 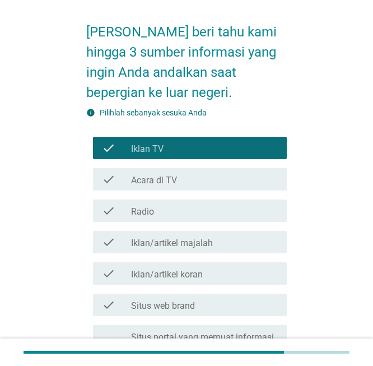 I want to click on i: info, so click(x=91, y=113).